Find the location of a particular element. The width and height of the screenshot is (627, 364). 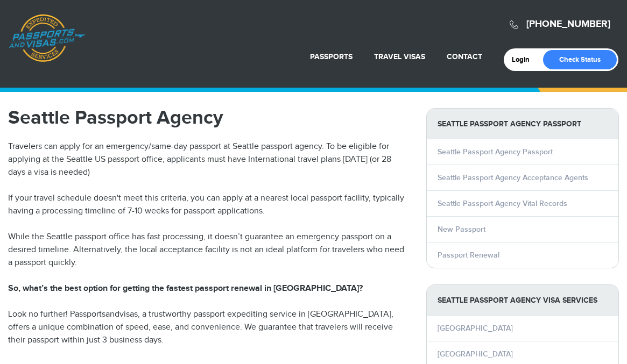

strong: Seattle Passport Agency Passport is located at coordinates (523, 124).